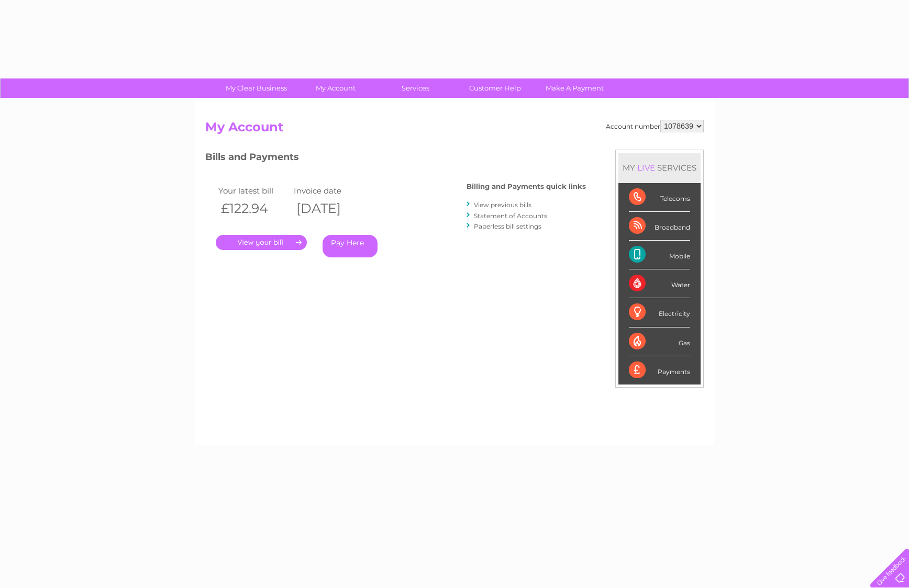  I want to click on a: Statement of Accounts, so click(511, 216).